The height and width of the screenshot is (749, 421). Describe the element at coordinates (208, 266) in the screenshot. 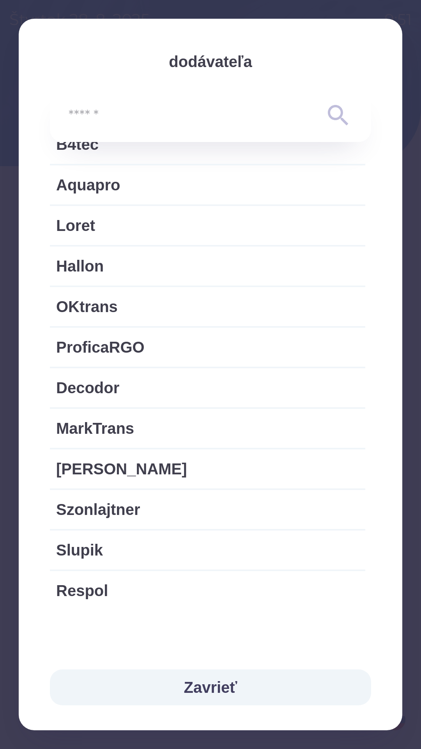

I see `span: Hallon` at that location.